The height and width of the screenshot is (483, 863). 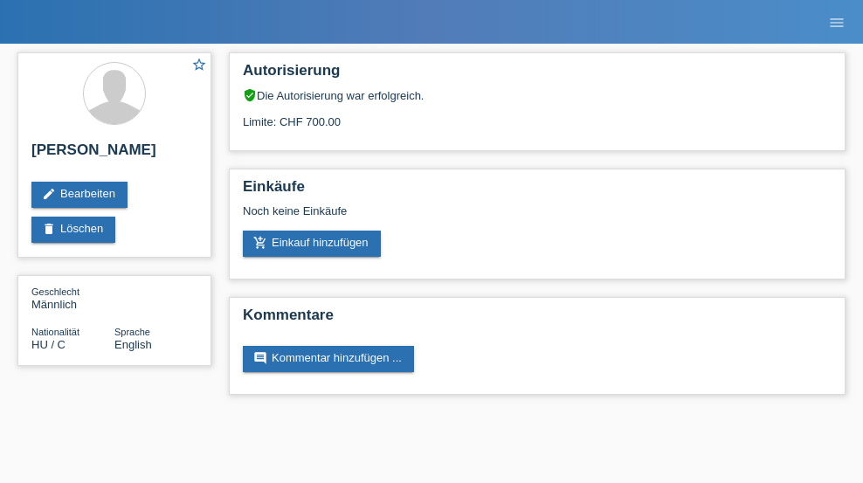 What do you see at coordinates (49, 229) in the screenshot?
I see `i: delete` at bounding box center [49, 229].